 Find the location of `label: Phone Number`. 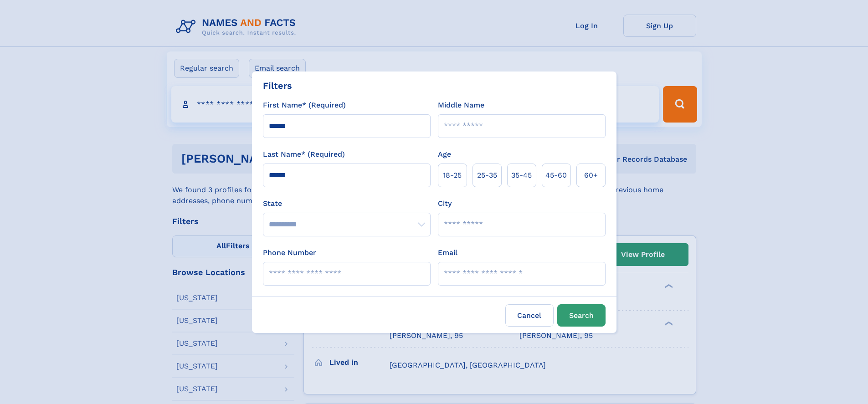

label: Phone Number is located at coordinates (289, 253).